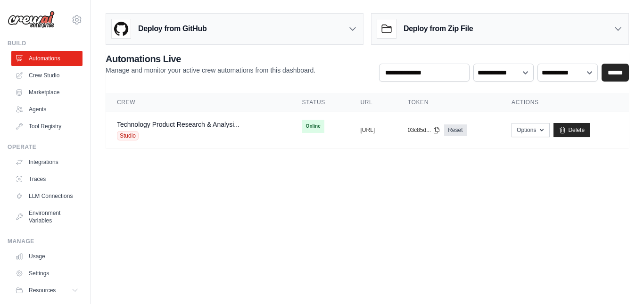  Describe the element at coordinates (178, 125) in the screenshot. I see `a: Technology Product Research & Analysi...` at that location.